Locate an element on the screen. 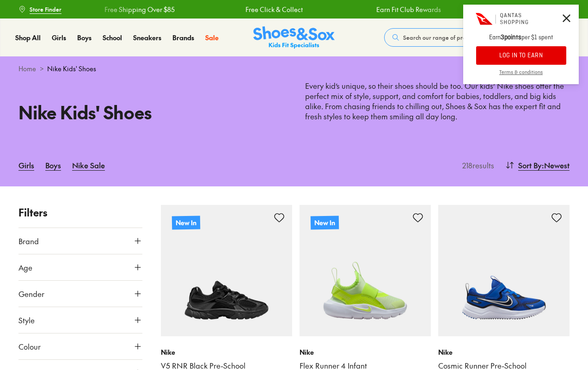  span: Sneakers is located at coordinates (147, 38).